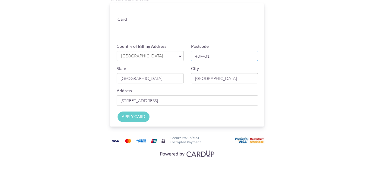 The height and width of the screenshot is (174, 374). I want to click on label: State, so click(121, 69).